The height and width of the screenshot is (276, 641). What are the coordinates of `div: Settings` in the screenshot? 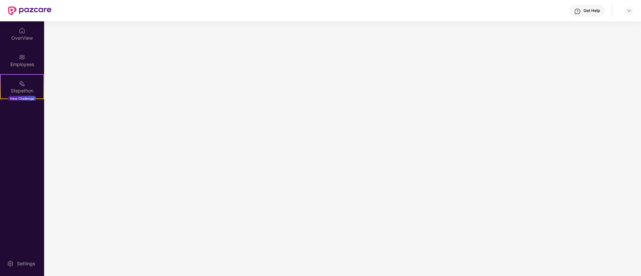 It's located at (26, 264).